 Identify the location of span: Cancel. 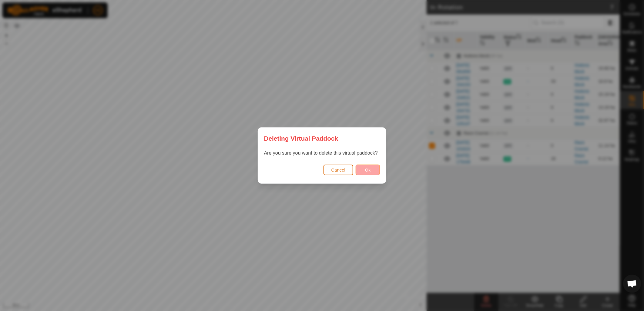
(339, 170).